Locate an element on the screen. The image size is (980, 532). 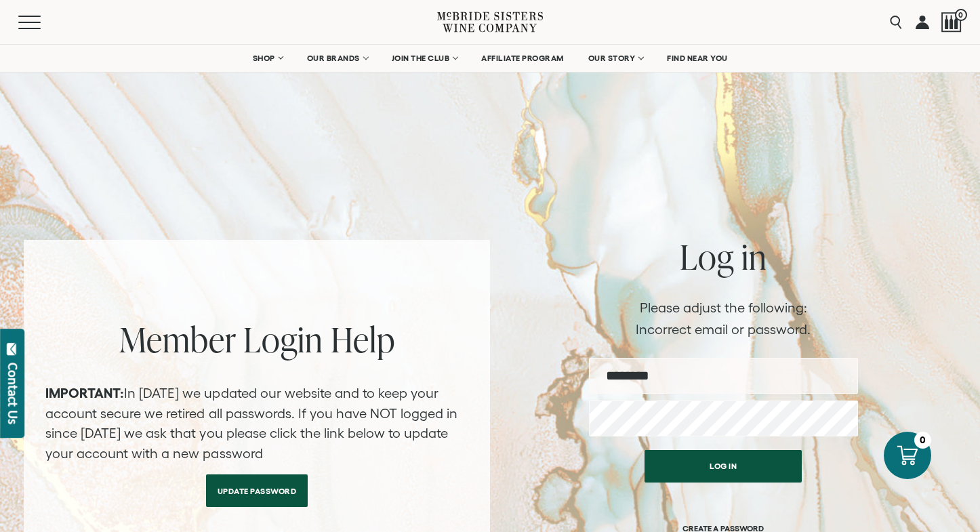
a: SHOP is located at coordinates (268, 58).